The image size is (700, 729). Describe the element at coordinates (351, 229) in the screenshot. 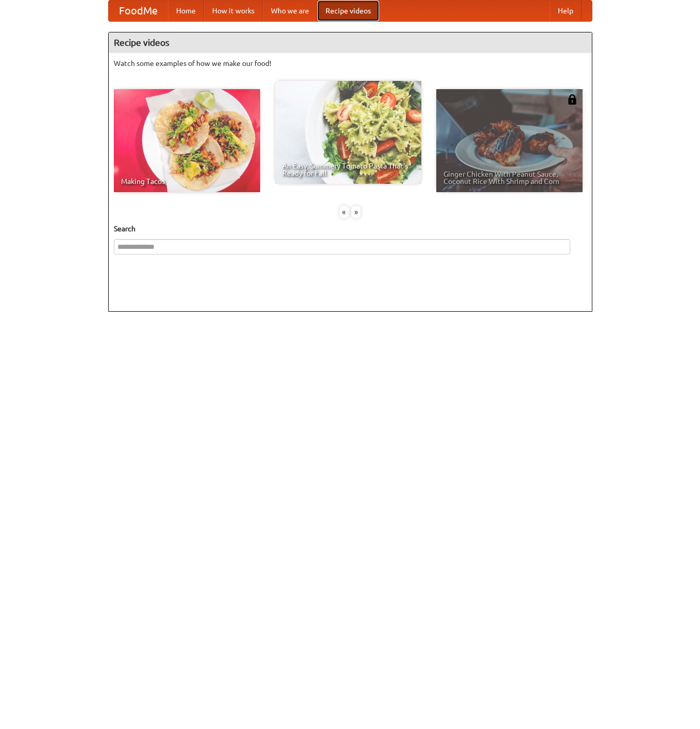

I see `h5: Search` at that location.